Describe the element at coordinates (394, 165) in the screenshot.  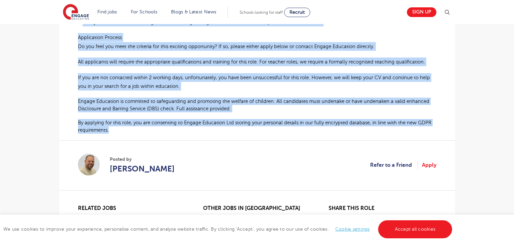
I see `a: Refer to a Friend` at that location.